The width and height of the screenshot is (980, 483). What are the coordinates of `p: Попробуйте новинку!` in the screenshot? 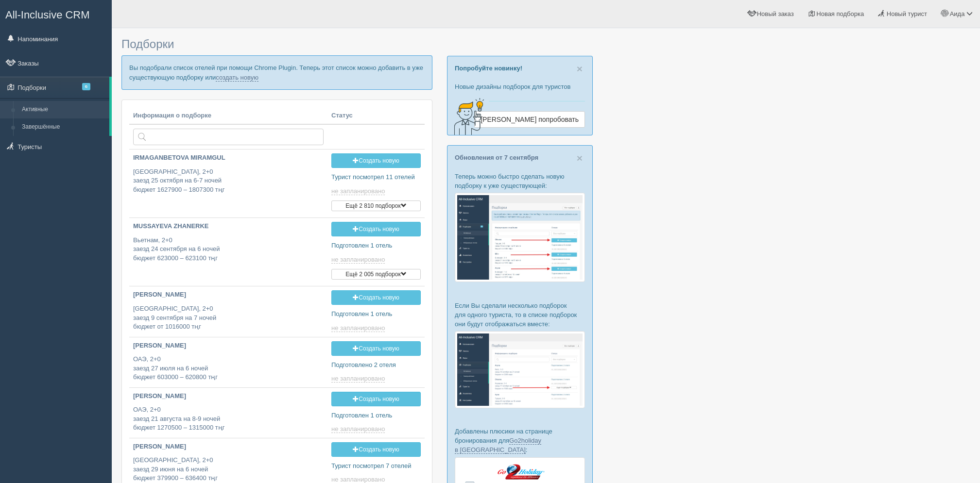 It's located at (520, 68).